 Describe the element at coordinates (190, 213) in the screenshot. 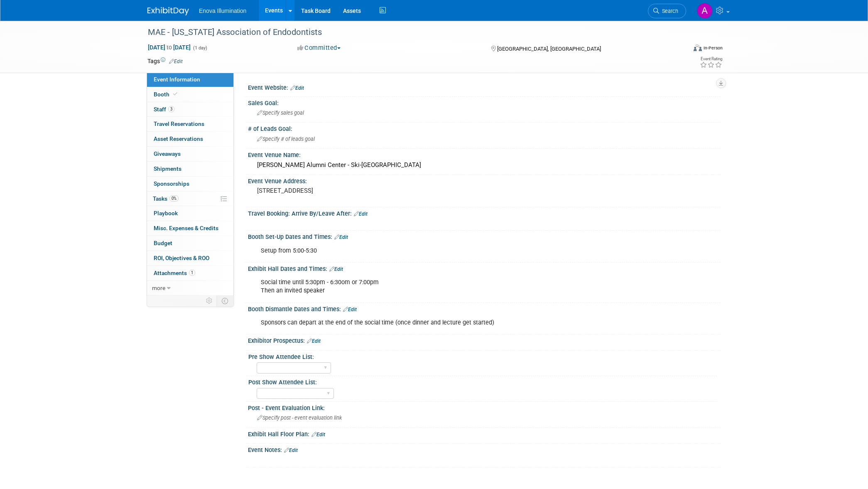

I see `a: Playbook` at that location.